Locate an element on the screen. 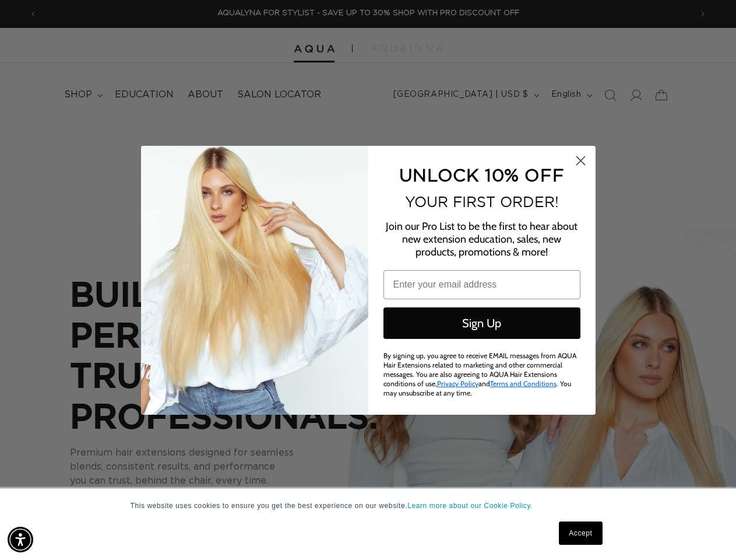 The image size is (736, 560). a: Learn more about our Cookie Policy. is located at coordinates (470, 505).